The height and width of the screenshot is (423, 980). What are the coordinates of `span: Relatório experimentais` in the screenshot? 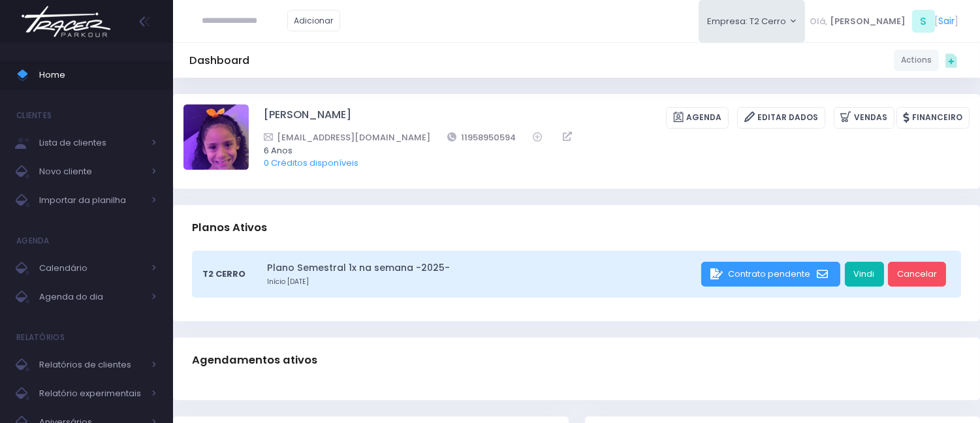 It's located at (91, 394).